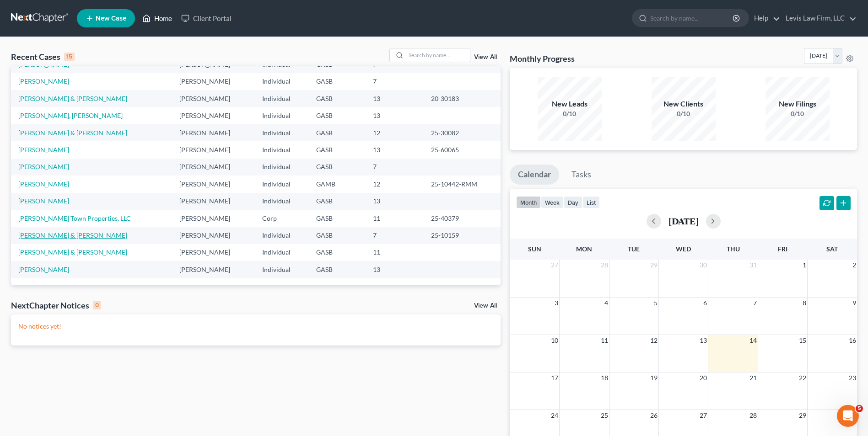 The height and width of the screenshot is (436, 868). Describe the element at coordinates (683, 104) in the screenshot. I see `div: New Clients` at that location.